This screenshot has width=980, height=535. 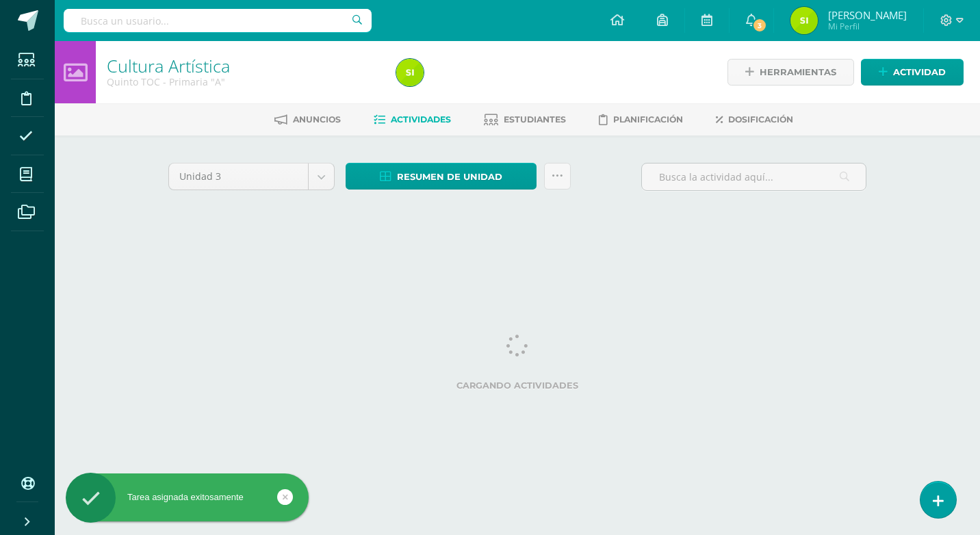 I want to click on h1: Cultura Artística, so click(x=242, y=66).